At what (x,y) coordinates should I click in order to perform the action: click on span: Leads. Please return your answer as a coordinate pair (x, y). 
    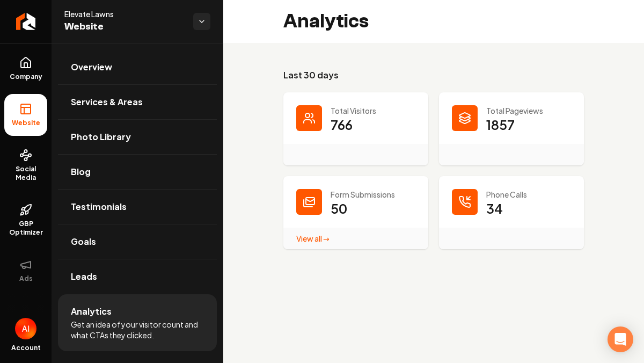
    Looking at the image, I should click on (84, 276).